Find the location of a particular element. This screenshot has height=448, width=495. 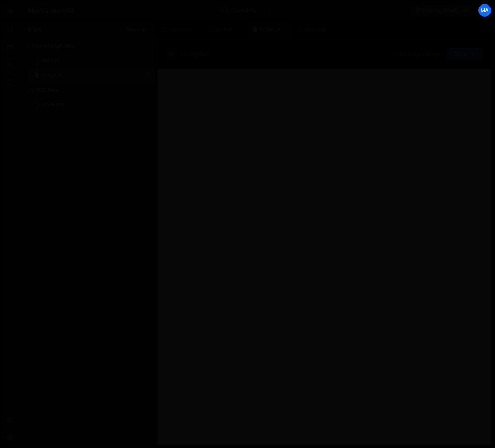

div: 3309/5656.js is located at coordinates (92, 60).